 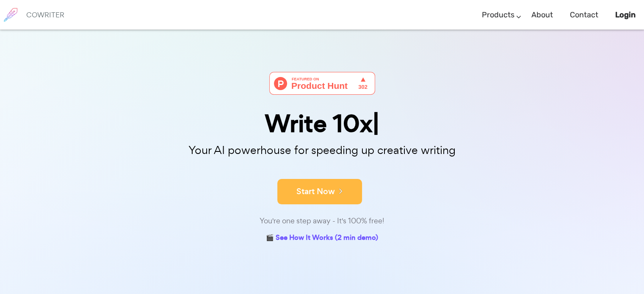 What do you see at coordinates (626, 15) in the screenshot?
I see `a: Login` at bounding box center [626, 15].